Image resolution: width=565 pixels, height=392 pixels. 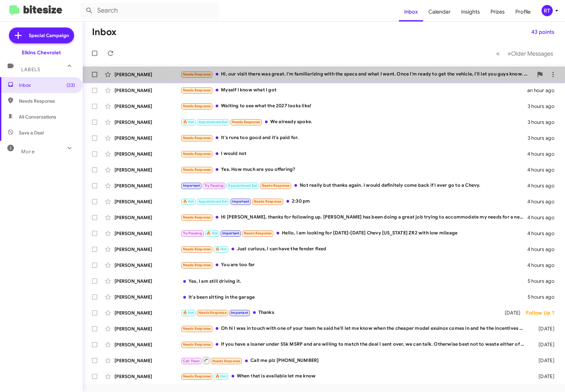 What do you see at coordinates (532, 54) in the screenshot?
I see `span: Older Messages` at bounding box center [532, 54].